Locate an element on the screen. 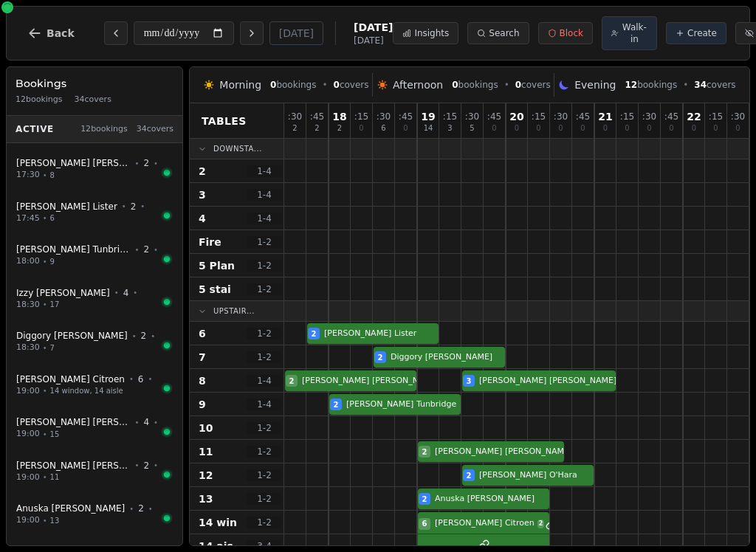  span: 5 Plan is located at coordinates (216, 266).